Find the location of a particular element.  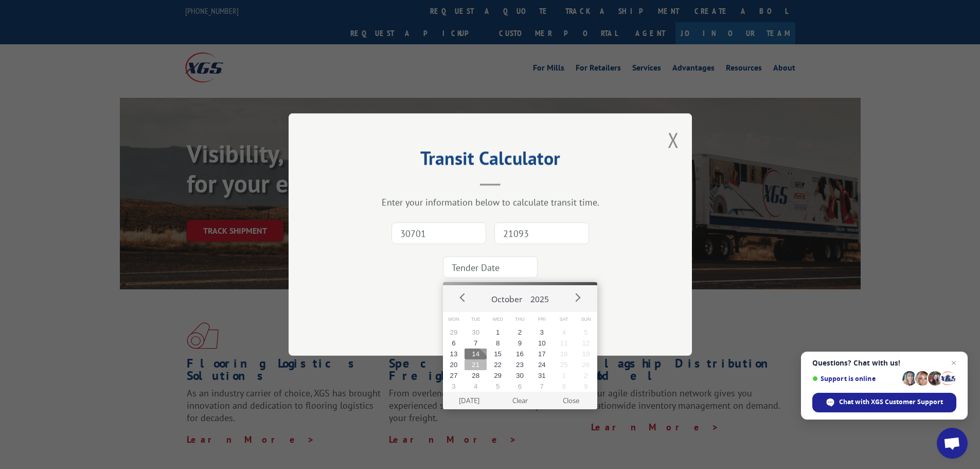

button: Next is located at coordinates (577, 298).